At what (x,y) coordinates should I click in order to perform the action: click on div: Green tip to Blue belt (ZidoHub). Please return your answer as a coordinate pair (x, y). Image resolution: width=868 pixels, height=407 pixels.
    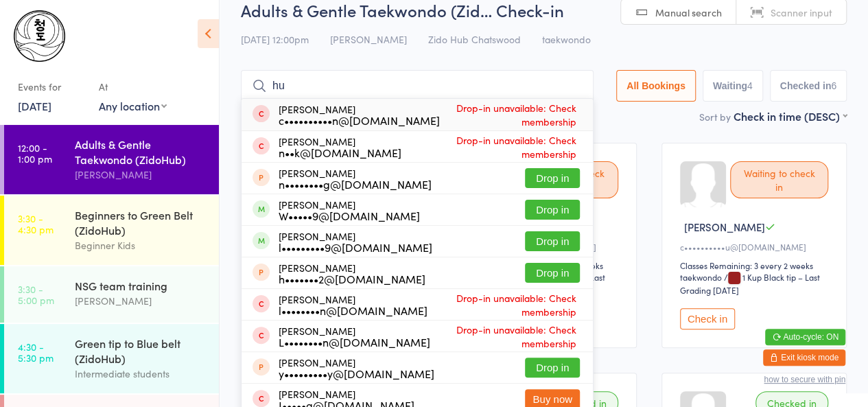
    Looking at the image, I should click on (141, 351).